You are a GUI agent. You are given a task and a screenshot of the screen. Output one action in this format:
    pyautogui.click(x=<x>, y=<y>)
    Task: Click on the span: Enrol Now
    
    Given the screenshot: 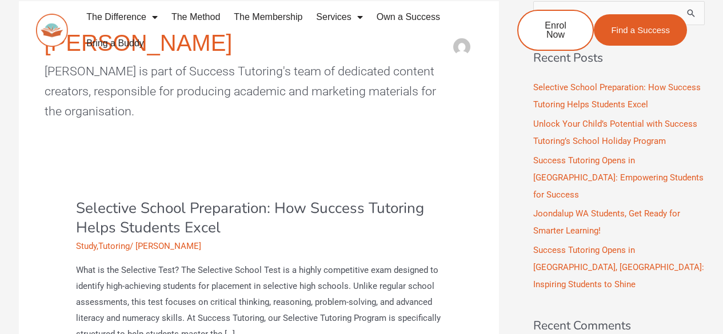 What is the action you would take?
    pyautogui.click(x=555, y=30)
    